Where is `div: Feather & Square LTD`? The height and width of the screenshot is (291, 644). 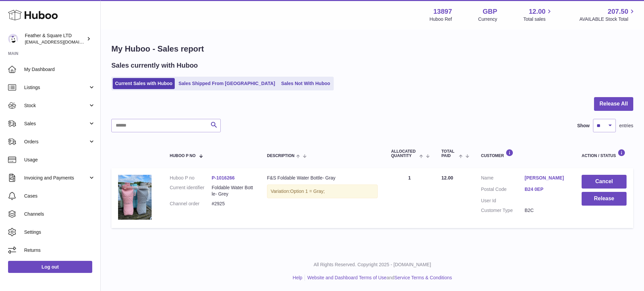 div: Feather & Square LTD is located at coordinates (55, 39).